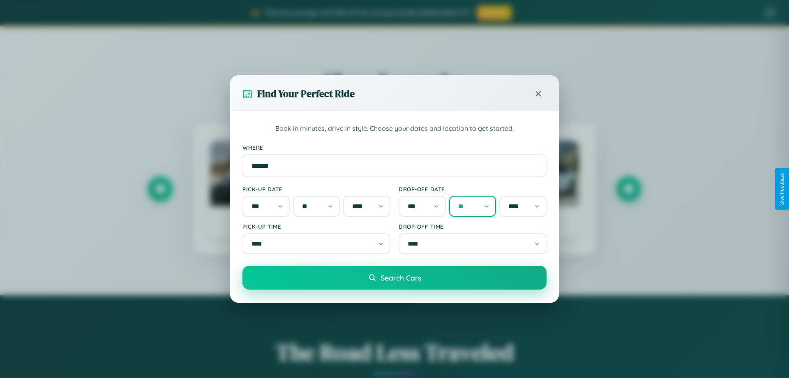 This screenshot has width=789, height=378. I want to click on p: Book in minutes, drive in style. Choose your dates and location to get started., so click(394, 129).